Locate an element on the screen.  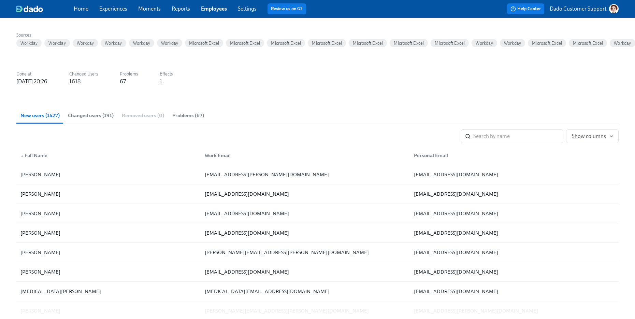
div: 67 is located at coordinates (123, 82).